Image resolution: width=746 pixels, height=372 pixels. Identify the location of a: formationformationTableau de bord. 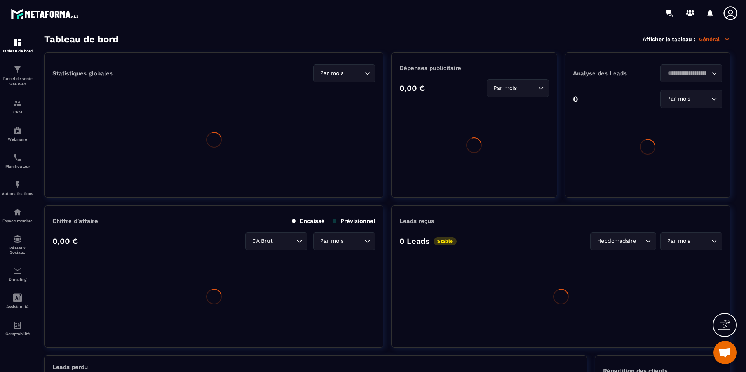
(17, 45).